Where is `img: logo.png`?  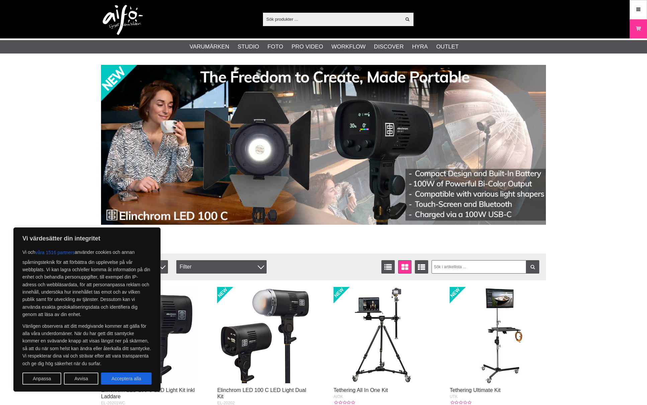
img: logo.png is located at coordinates (123, 20).